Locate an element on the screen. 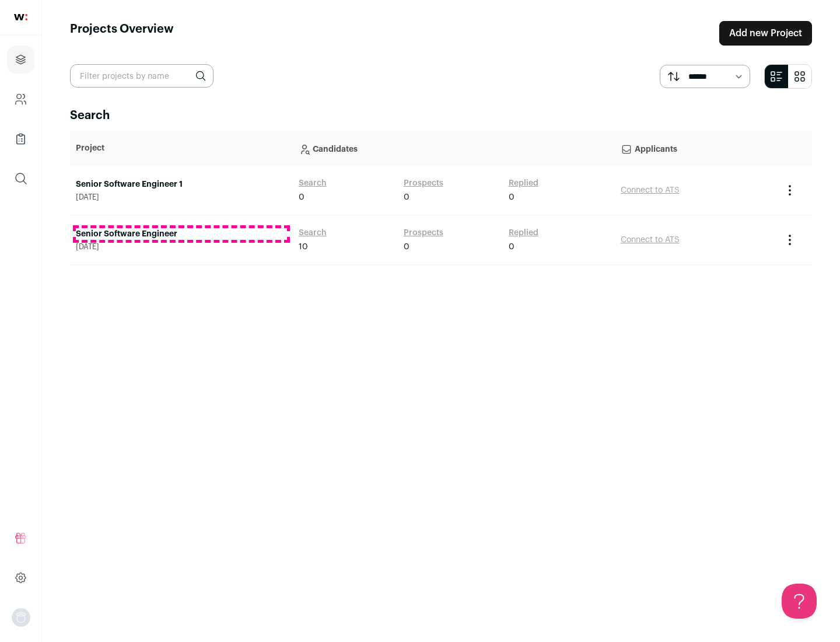  p: Candidates is located at coordinates (454, 149).